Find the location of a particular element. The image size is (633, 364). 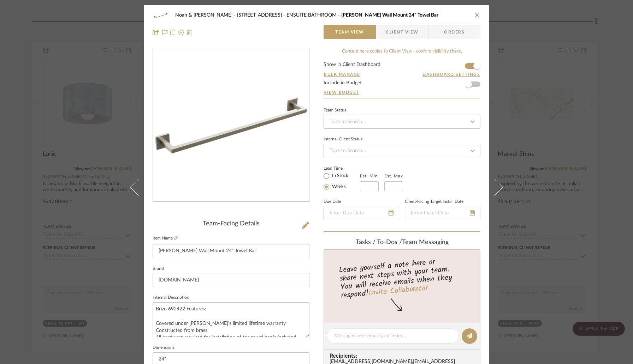

label: Dimensions is located at coordinates (163, 348).